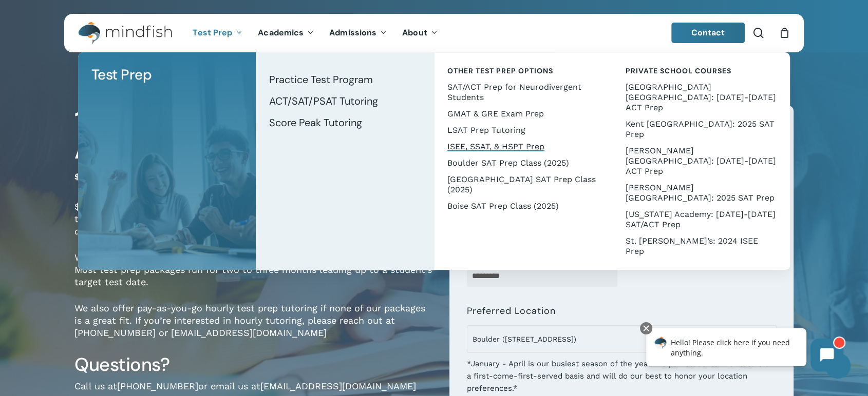  I want to click on span: Practice Test Program, so click(321, 80).